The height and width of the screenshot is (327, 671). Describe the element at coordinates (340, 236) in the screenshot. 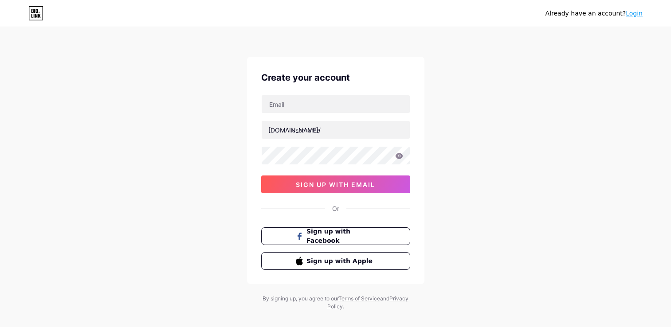

I see `span: Sign up with Facebook` at that location.